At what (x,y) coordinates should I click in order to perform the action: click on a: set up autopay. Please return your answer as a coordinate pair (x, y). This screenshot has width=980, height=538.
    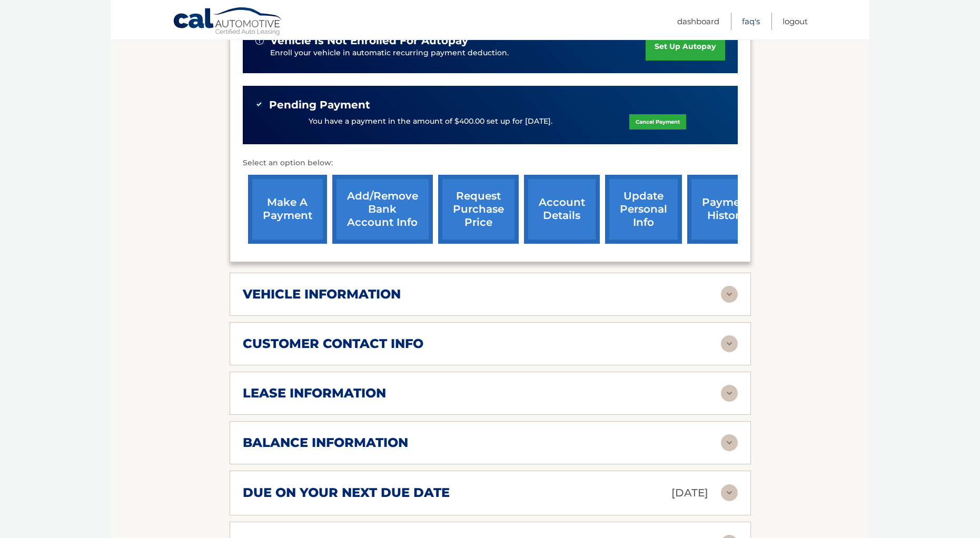
    Looking at the image, I should click on (685, 46).